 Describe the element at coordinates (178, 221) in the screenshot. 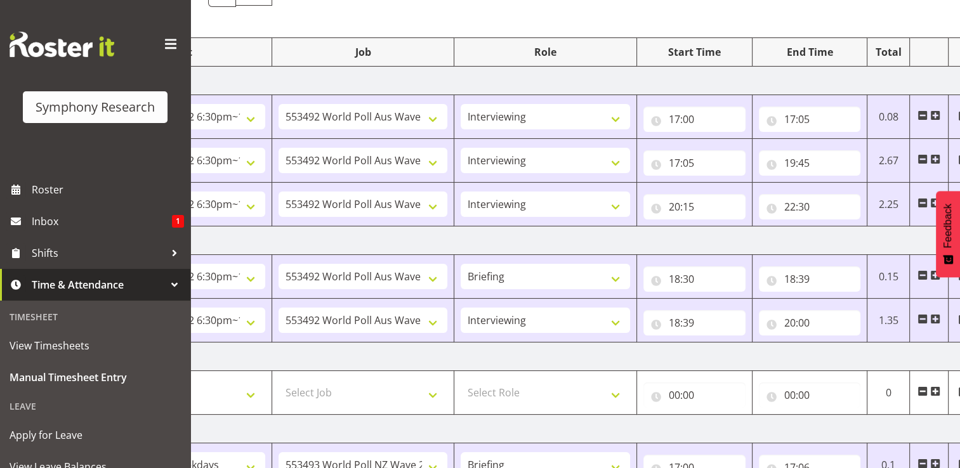

I see `span: 1` at that location.